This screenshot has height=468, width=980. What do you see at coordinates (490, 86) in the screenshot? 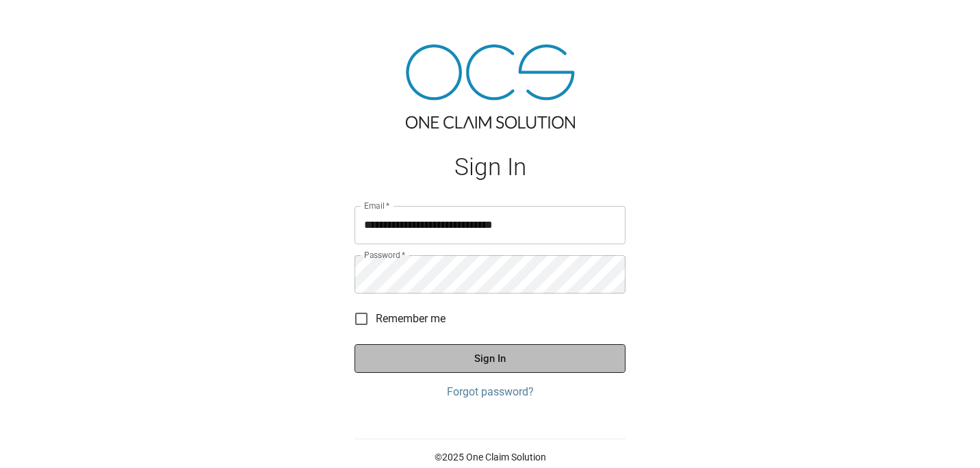
I see `img: ocs-logo-tra.png` at bounding box center [490, 86].